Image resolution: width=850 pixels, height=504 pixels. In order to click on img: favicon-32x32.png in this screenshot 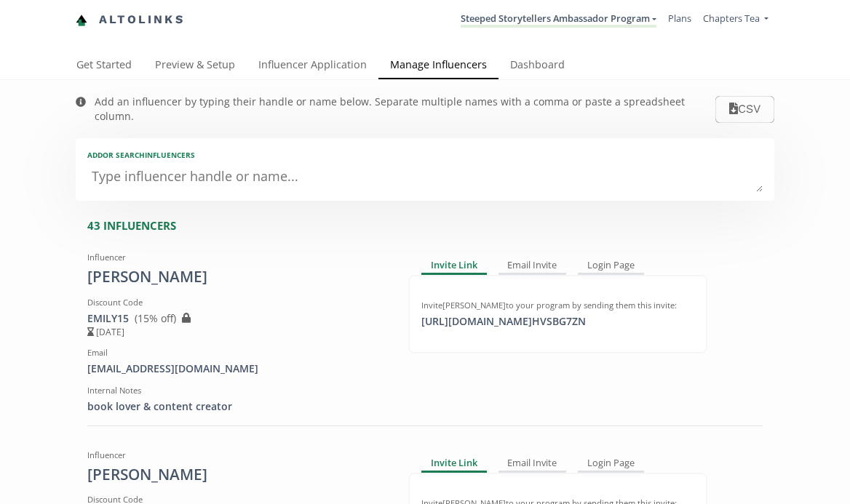, I will do `click(82, 20)`.